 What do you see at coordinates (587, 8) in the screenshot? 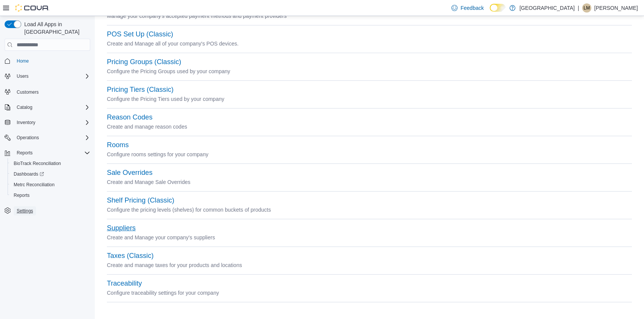
I see `div: Loretta Melendez` at bounding box center [587, 8].